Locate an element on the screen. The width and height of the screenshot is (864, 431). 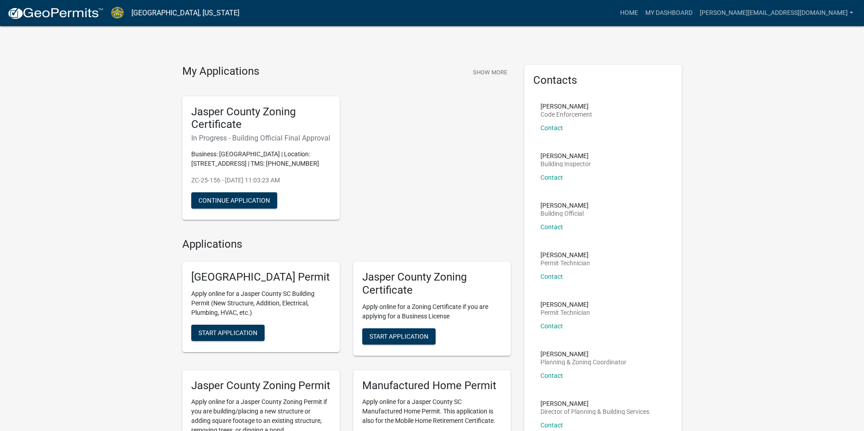
p: Building Official is located at coordinates (564, 213).